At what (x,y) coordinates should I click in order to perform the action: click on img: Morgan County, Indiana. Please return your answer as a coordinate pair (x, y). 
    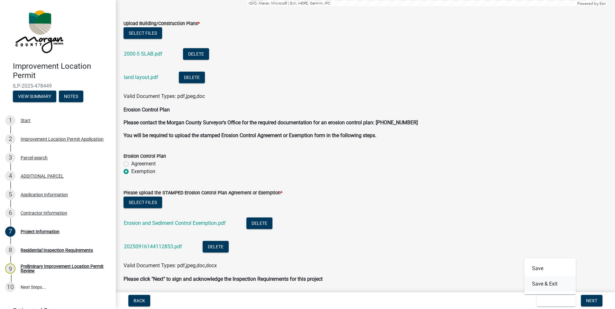
    Looking at the image, I should click on (39, 31).